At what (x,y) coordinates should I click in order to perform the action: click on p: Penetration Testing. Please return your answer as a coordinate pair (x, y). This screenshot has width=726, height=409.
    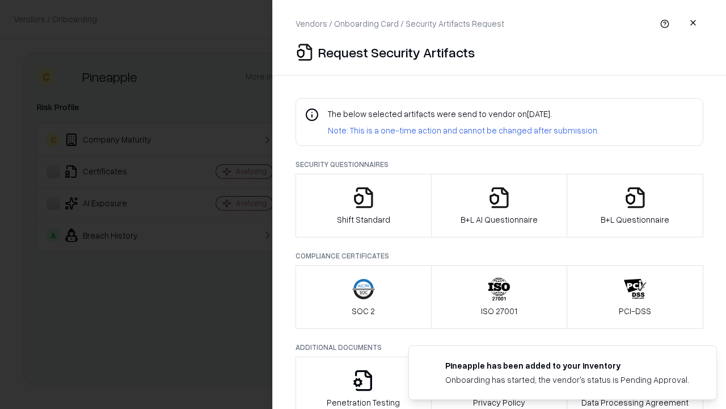
    Looking at the image, I should click on (363, 402).